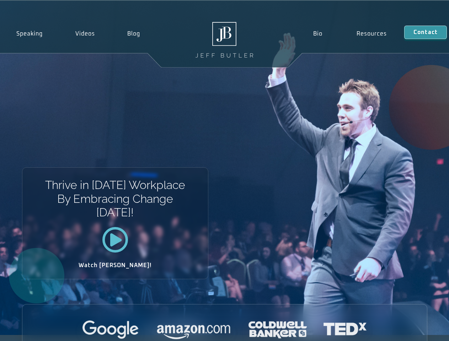  What do you see at coordinates (134, 34) in the screenshot?
I see `a: Blog` at bounding box center [134, 34].